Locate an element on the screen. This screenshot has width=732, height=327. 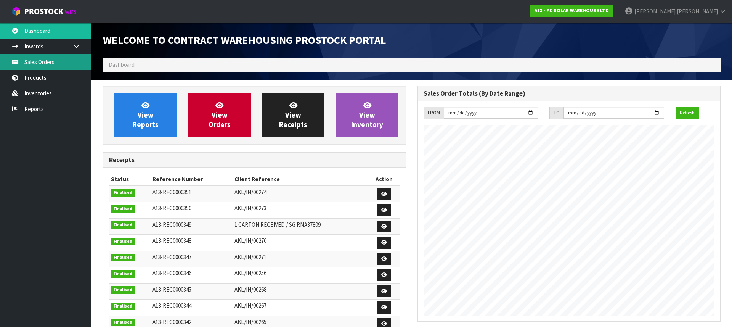
span: A13-REC0000346 is located at coordinates (172, 272).